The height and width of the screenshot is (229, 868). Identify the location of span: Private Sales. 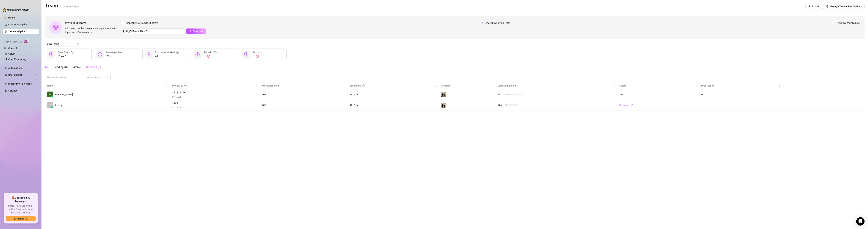
(180, 86).